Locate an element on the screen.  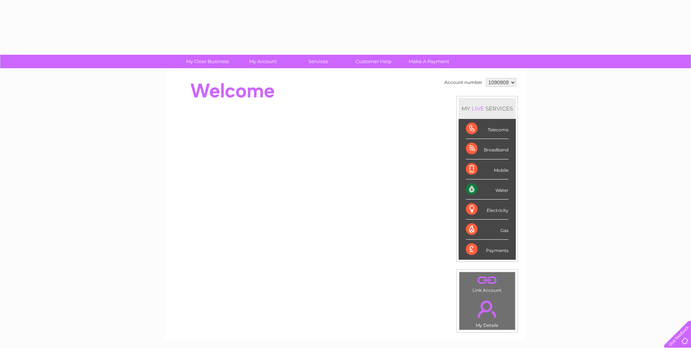
div: MY SERVICES is located at coordinates (487, 108).